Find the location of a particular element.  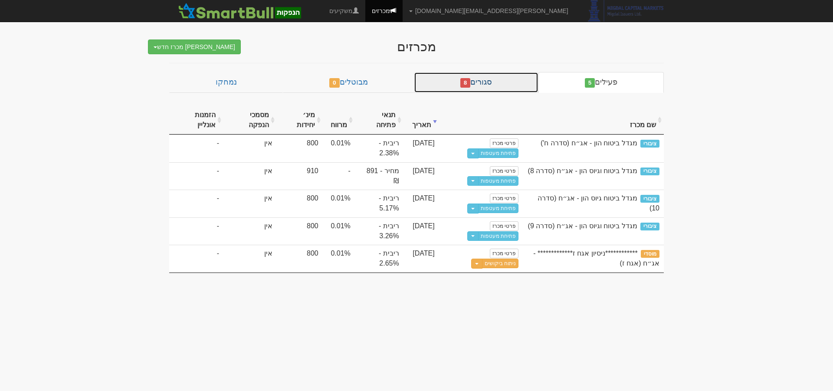

span: מוסדי is located at coordinates (650, 254).